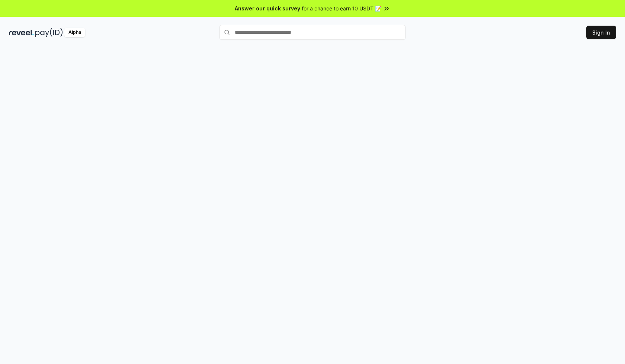 The image size is (625, 364). What do you see at coordinates (341, 8) in the screenshot?
I see `span: for a chance to earn 10 USDT 📝` at bounding box center [341, 8].